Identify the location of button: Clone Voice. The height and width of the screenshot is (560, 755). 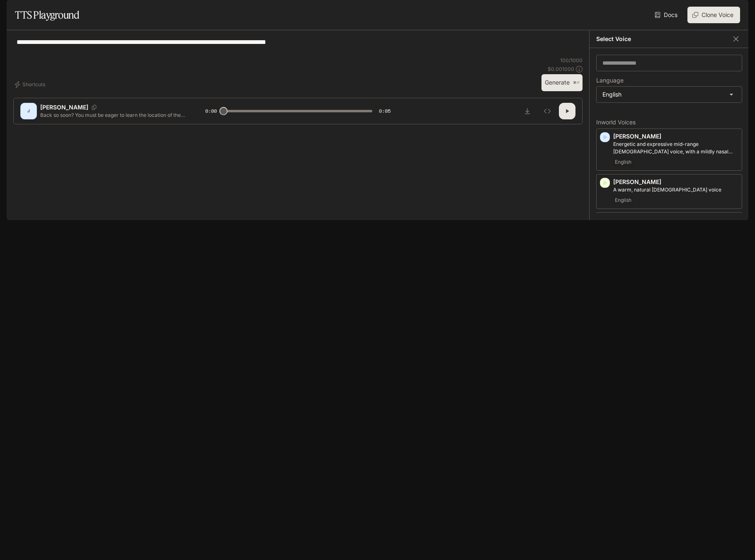
(714, 15).